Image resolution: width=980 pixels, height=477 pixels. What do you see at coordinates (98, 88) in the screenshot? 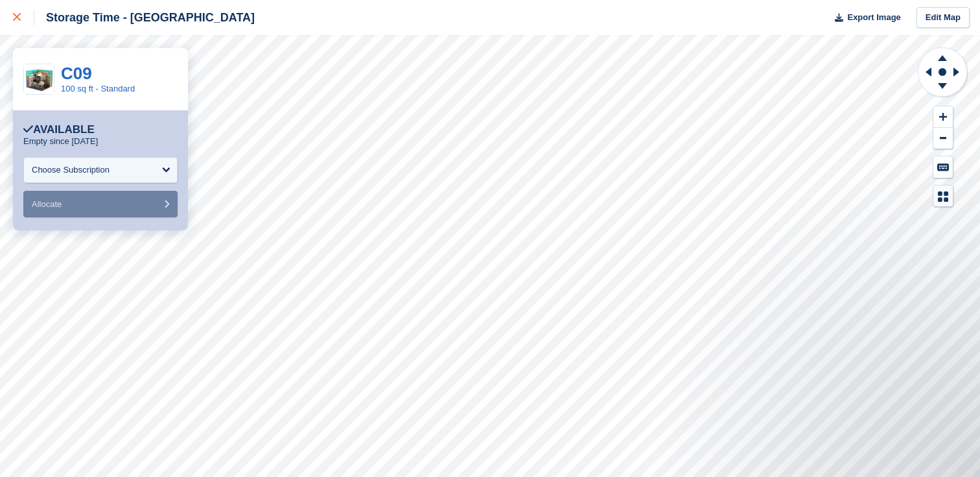
I see `a: 100 sq ft - Standard` at bounding box center [98, 88].